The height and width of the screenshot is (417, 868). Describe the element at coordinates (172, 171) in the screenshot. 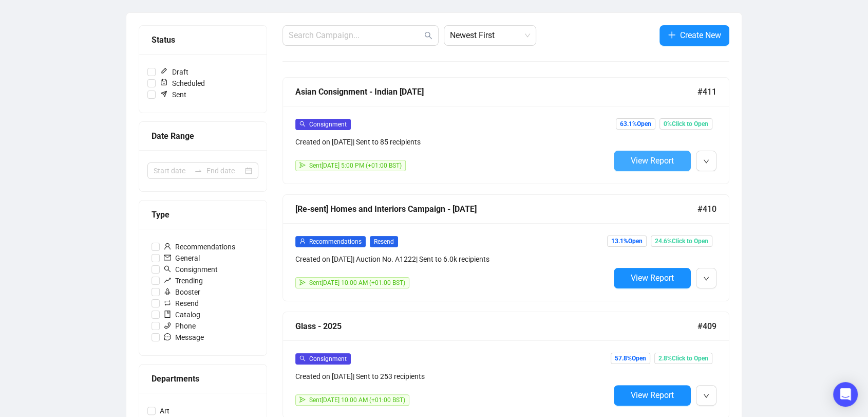

I see `input: Start date` at that location.